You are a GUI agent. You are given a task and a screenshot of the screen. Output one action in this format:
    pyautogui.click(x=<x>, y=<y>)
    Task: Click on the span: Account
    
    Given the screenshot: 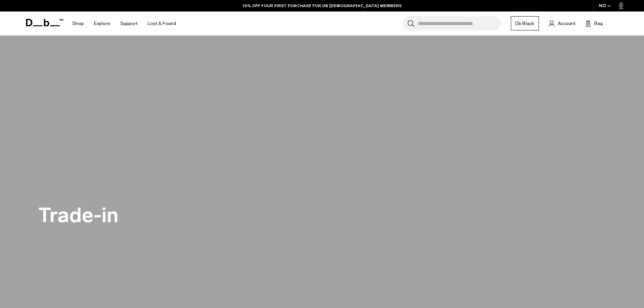 What is the action you would take?
    pyautogui.click(x=567, y=24)
    